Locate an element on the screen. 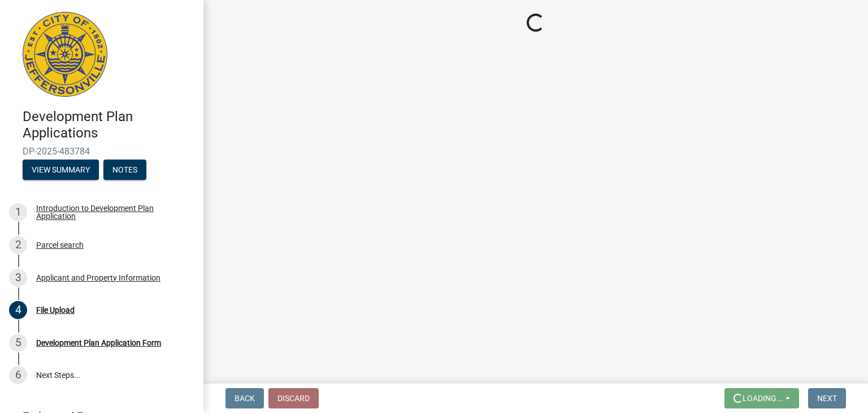 The width and height of the screenshot is (868, 413). button: Back is located at coordinates (245, 398).